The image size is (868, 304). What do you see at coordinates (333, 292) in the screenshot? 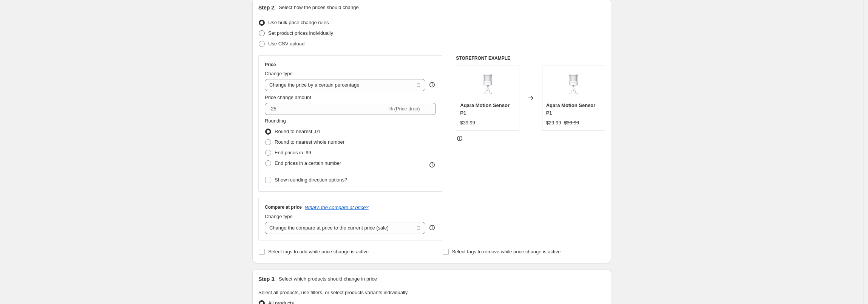
I see `span: Select all products, use filters, or select products variants individually` at bounding box center [333, 292].